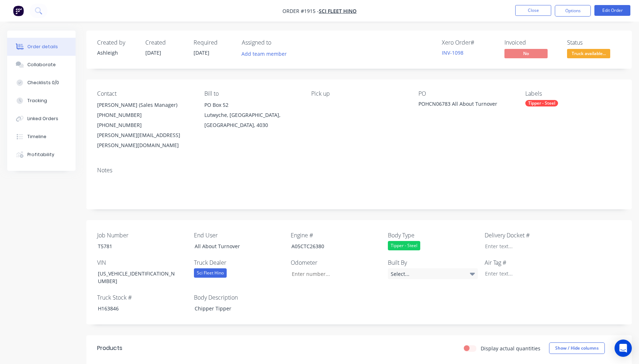 This screenshot has height=364, width=639. I want to click on button: Collaborate, so click(42, 64).